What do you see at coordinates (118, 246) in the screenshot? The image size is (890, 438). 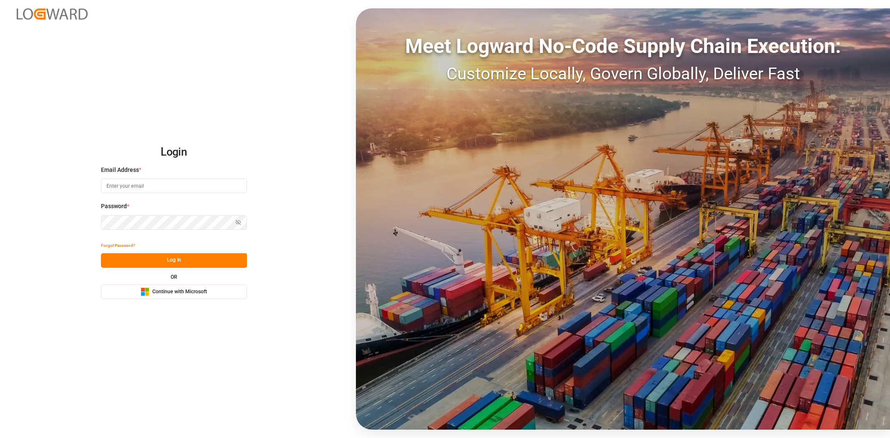 I see `button: Forgot Password?` at bounding box center [118, 246].